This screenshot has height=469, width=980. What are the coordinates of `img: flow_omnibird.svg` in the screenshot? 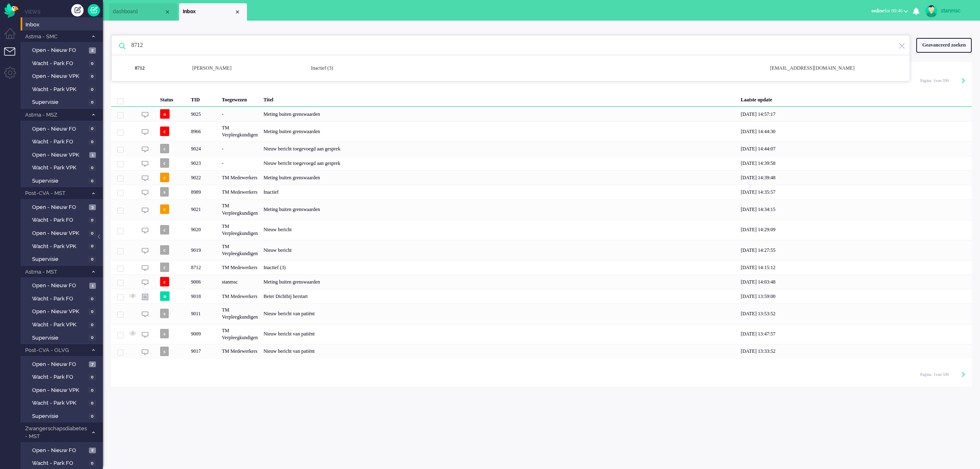 It's located at (11, 10).